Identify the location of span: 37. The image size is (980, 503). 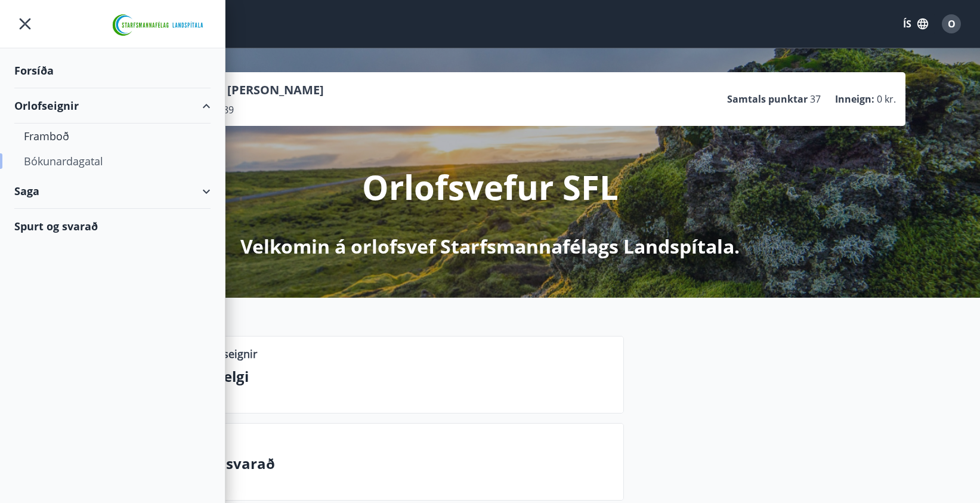
(815, 99).